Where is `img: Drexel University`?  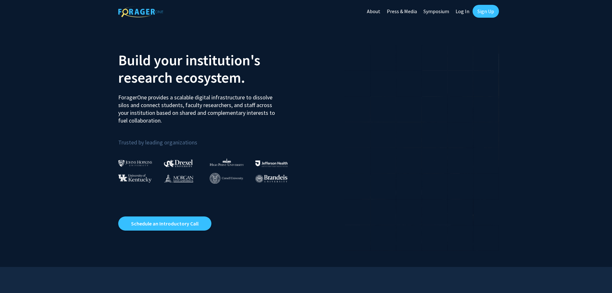 img: Drexel University is located at coordinates (178, 163).